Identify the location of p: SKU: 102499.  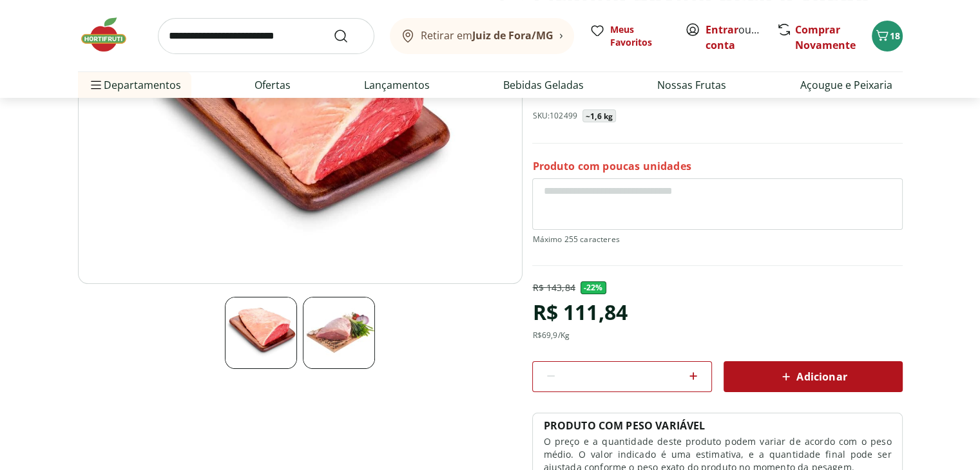
(555, 116).